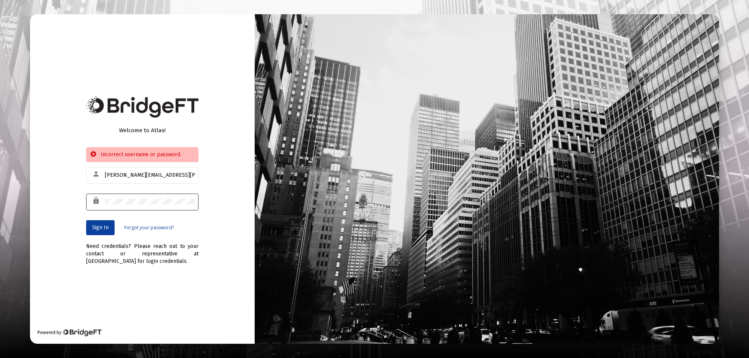 This screenshot has width=749, height=358. I want to click on div: Welcome to Atlas!, so click(142, 130).